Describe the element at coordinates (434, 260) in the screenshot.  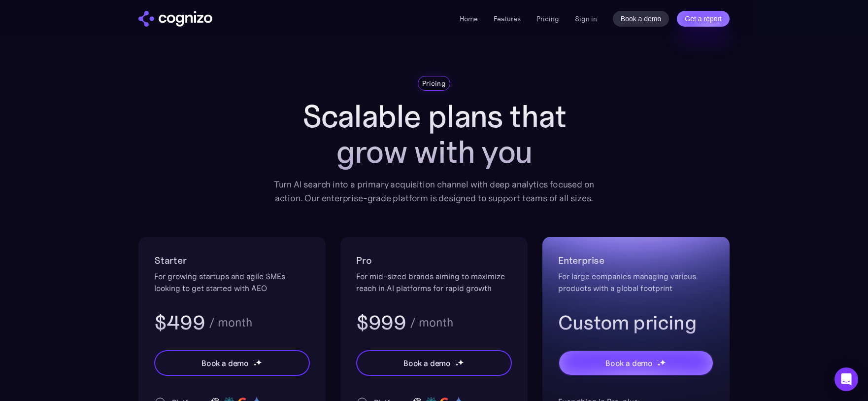
I see `h2: Pro` at that location.